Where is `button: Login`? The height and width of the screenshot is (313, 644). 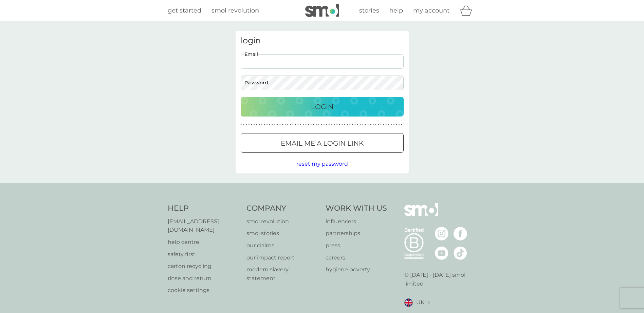 button: Login is located at coordinates (322, 107).